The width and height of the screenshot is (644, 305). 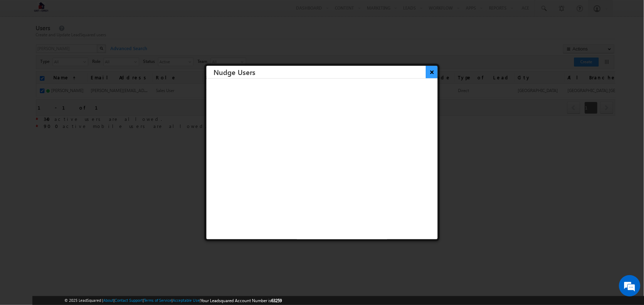 I want to click on a: Acceptable Use, so click(x=186, y=300).